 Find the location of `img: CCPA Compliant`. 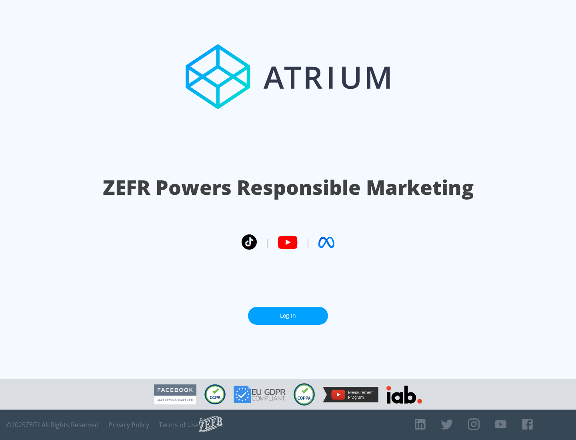

img: CCPA Compliant is located at coordinates (215, 394).